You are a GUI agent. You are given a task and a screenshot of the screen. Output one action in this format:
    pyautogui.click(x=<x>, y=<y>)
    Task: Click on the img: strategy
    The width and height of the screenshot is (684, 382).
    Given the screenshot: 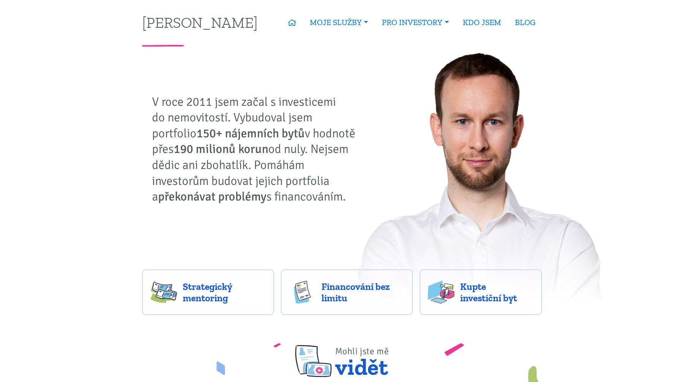 What is the action you would take?
    pyautogui.click(x=164, y=292)
    